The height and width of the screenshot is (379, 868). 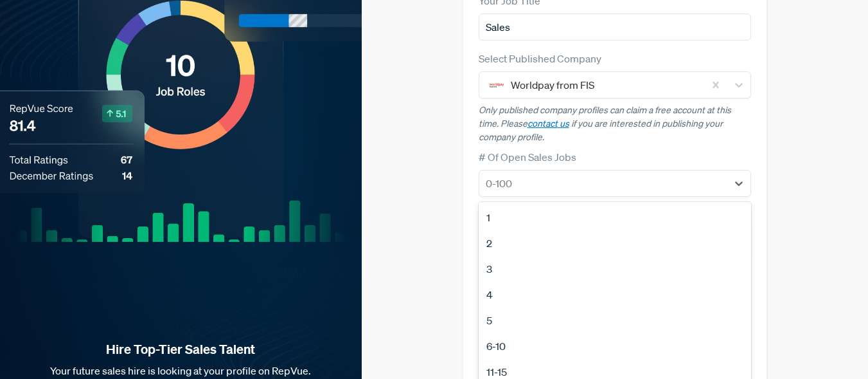 I want to click on strong: Hire Top-Tier Sales Talent, so click(x=180, y=349).